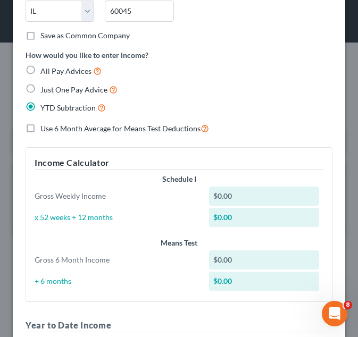 The height and width of the screenshot is (337, 358). Describe the element at coordinates (116, 260) in the screenshot. I see `div: Gross 6 Month Income` at that location.